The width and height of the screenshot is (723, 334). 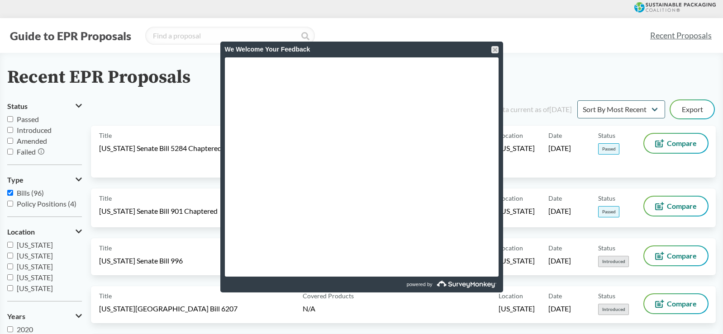 What do you see at coordinates (309, 309) in the screenshot?
I see `span: N/A` at bounding box center [309, 309].